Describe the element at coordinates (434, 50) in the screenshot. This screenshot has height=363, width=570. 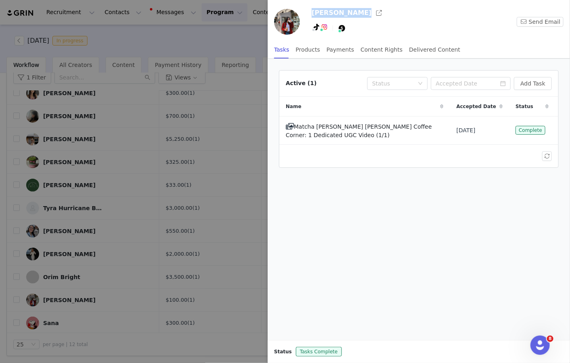
I see `div: Delivered Content` at that location.